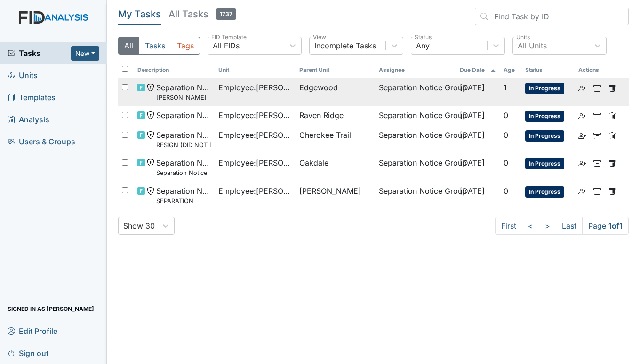 The width and height of the screenshot is (640, 364). Describe the element at coordinates (605, 225) in the screenshot. I see `span: Page` at that location.